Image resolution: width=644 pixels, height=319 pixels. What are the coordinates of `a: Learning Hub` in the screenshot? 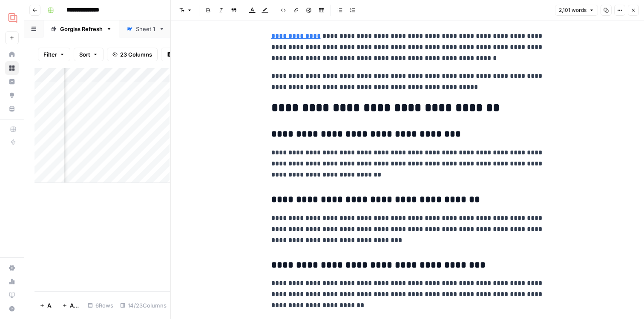 It's located at (12, 295).